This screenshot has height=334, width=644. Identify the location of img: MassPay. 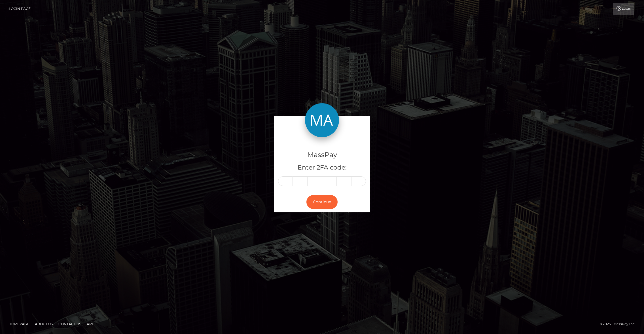
(322, 120).